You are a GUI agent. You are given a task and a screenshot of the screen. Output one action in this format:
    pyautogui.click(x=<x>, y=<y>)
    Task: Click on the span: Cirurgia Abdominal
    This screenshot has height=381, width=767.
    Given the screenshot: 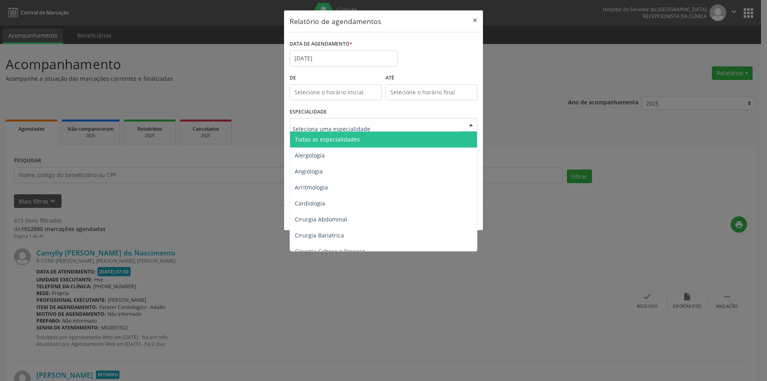 What is the action you would take?
    pyautogui.click(x=321, y=219)
    